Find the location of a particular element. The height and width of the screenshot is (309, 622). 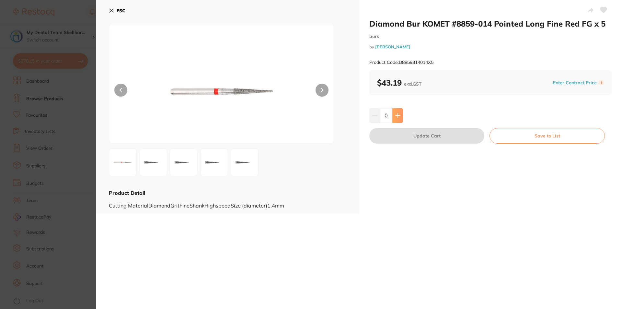

label: i is located at coordinates (601, 83).